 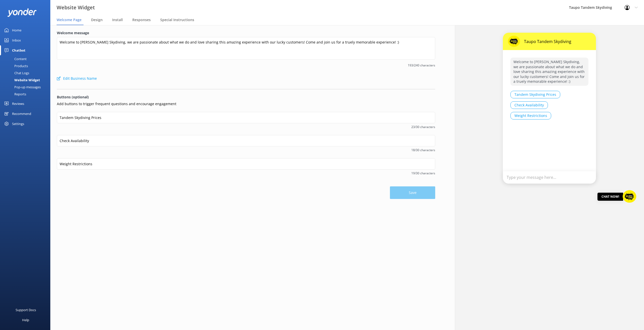 I want to click on input: Button 2 (optional), so click(x=246, y=141).